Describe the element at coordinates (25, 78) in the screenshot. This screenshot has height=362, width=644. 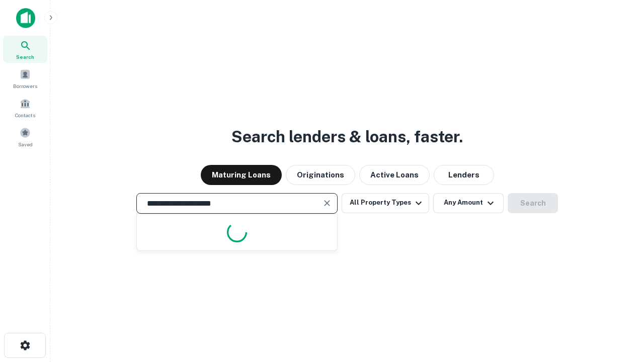
I see `div: Borrowers` at that location.